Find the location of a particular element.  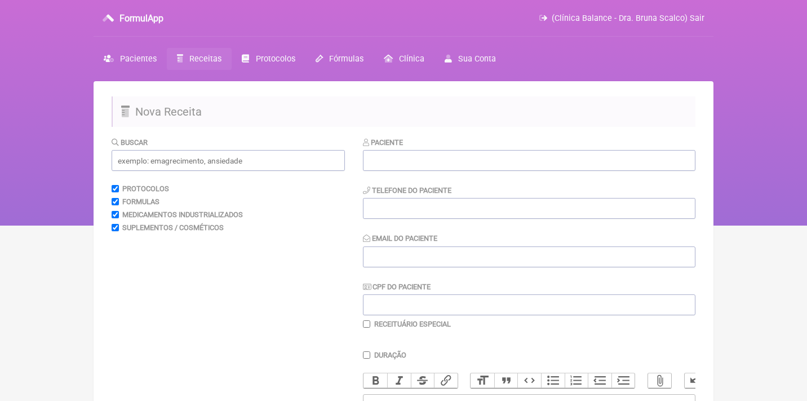

a: Receitas is located at coordinates (199, 59).